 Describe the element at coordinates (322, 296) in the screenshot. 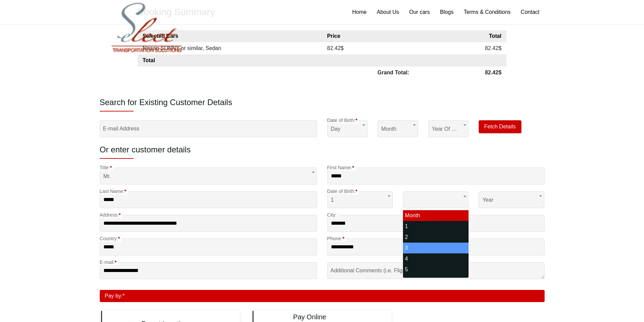

I see `div: Pay by:` at that location.